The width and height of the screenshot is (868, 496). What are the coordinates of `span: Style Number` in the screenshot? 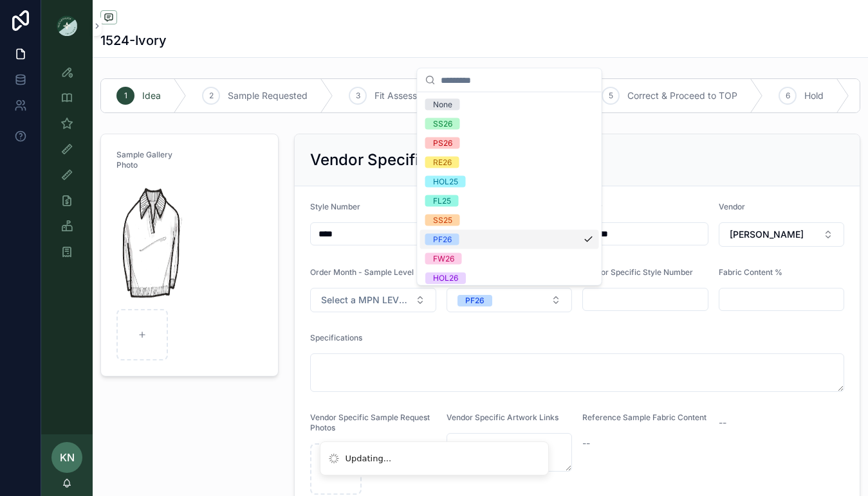 It's located at (335, 206).